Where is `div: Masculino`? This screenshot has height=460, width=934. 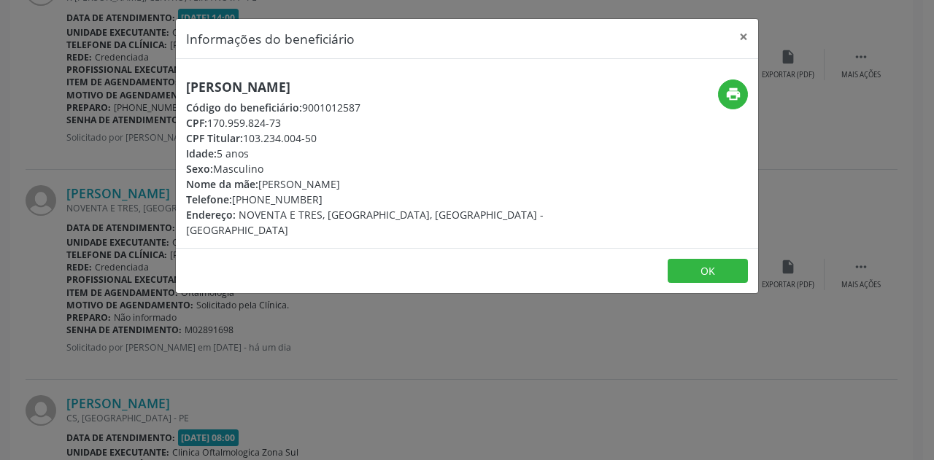 div: Masculino is located at coordinates (370, 169).